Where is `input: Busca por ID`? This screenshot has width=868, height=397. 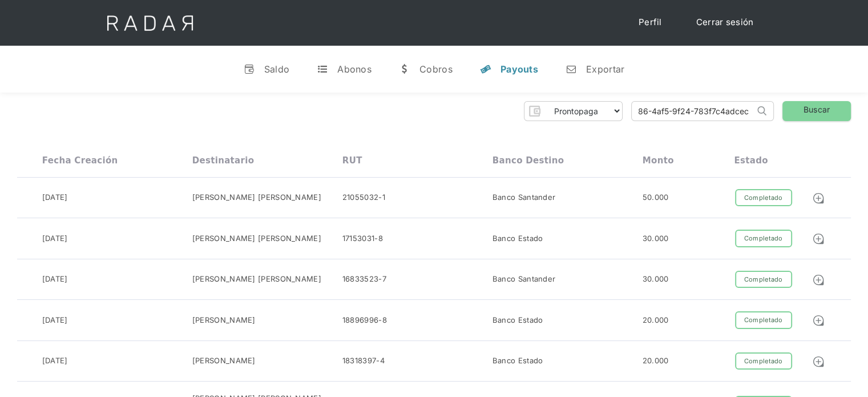 input: Busca por ID is located at coordinates (692, 111).